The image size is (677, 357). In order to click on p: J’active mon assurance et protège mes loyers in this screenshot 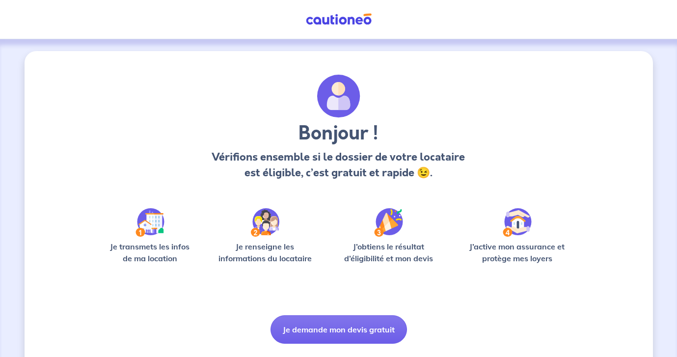, I will do `click(517, 252)`.